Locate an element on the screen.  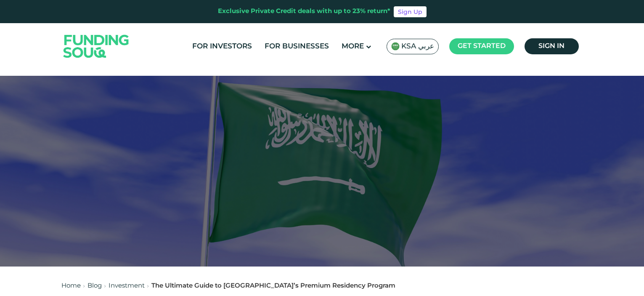
span: KSA عربي is located at coordinates (418, 46).